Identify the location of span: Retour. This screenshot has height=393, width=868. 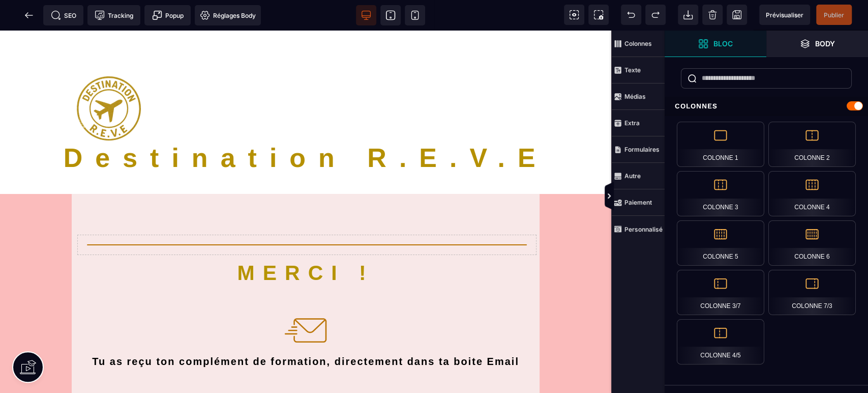
(29, 15).